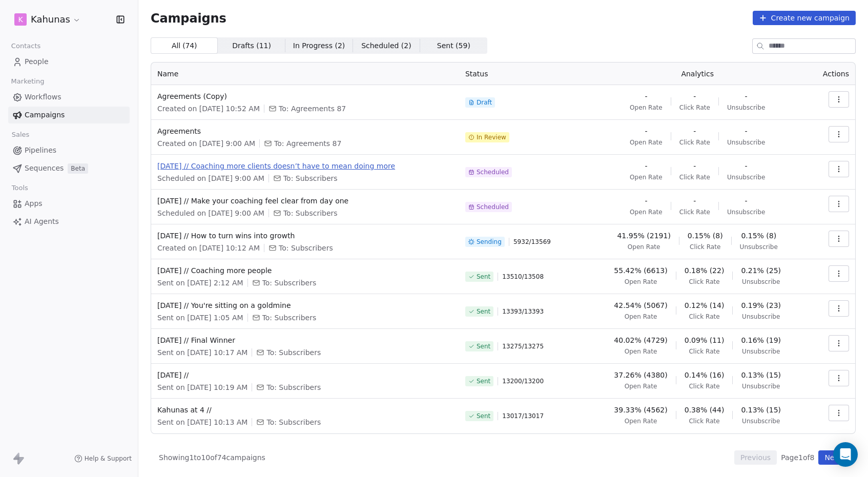 The width and height of the screenshot is (868, 477). Describe the element at coordinates (36, 61) in the screenshot. I see `span: People` at that location.